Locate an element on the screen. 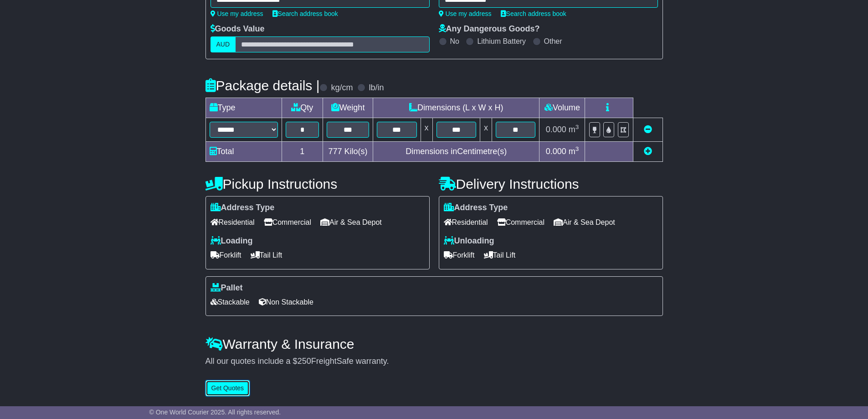 The image size is (868, 419). span: 777 is located at coordinates (335, 151).